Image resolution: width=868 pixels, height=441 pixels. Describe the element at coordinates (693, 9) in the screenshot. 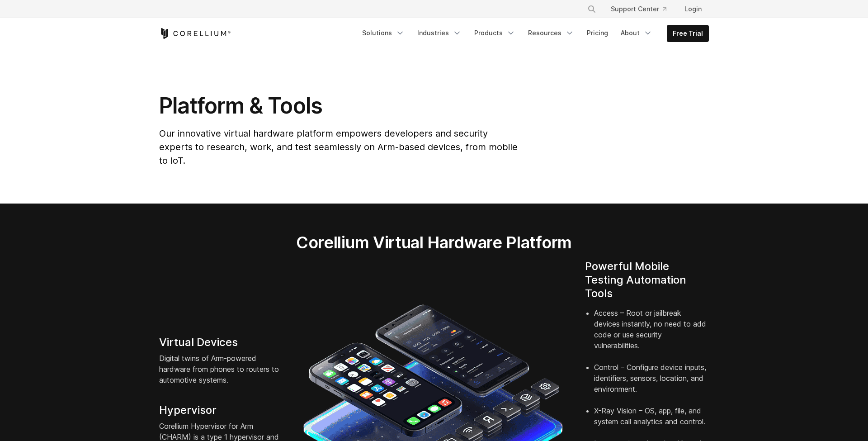

I see `a: Login` at that location.